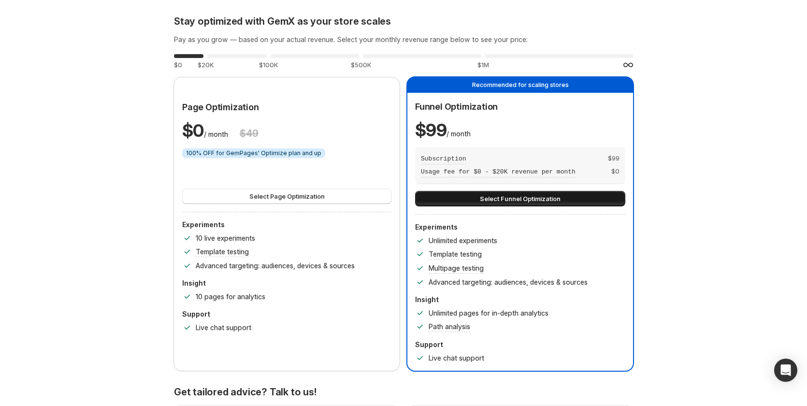  I want to click on p: Path analysis, so click(450, 327).